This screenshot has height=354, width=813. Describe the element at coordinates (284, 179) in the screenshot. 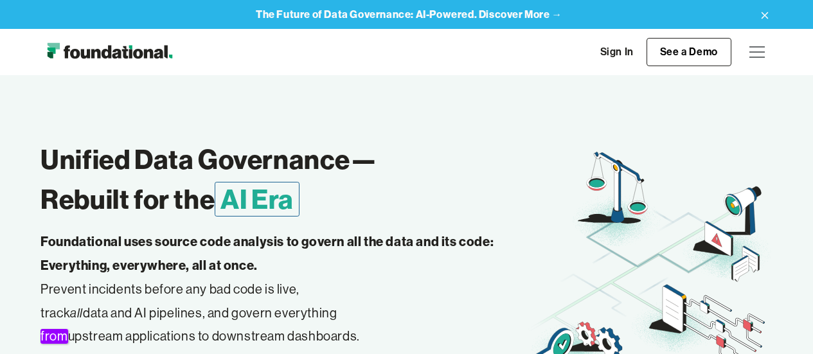

I see `h1: Unified Data Governance— Rebuilt for the` at that location.